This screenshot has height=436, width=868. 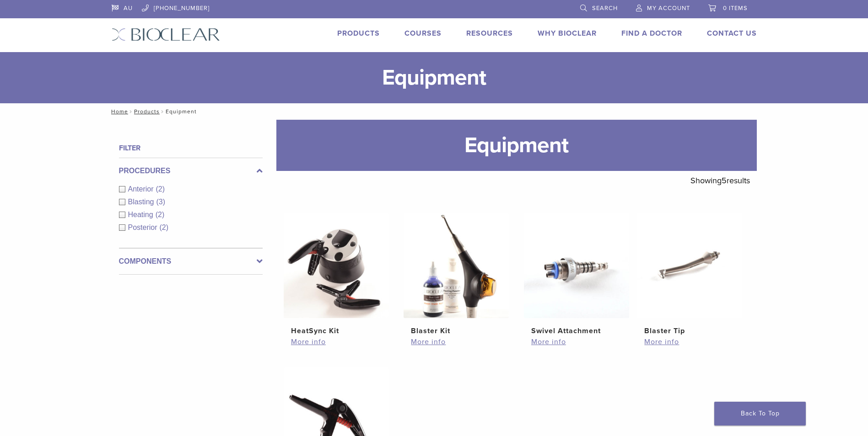 What do you see at coordinates (165, 34) in the screenshot?
I see `img: Bioclear` at bounding box center [165, 34].